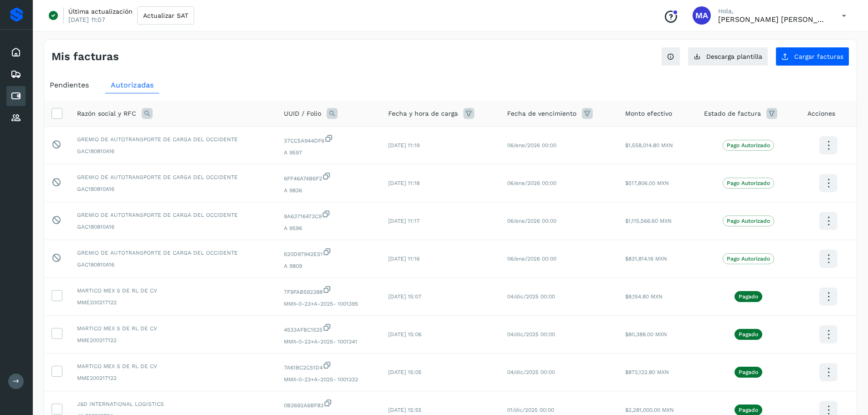 The image size is (868, 415). I want to click on span: MMX-0-23+A-2025- 1001341, so click(329, 342).